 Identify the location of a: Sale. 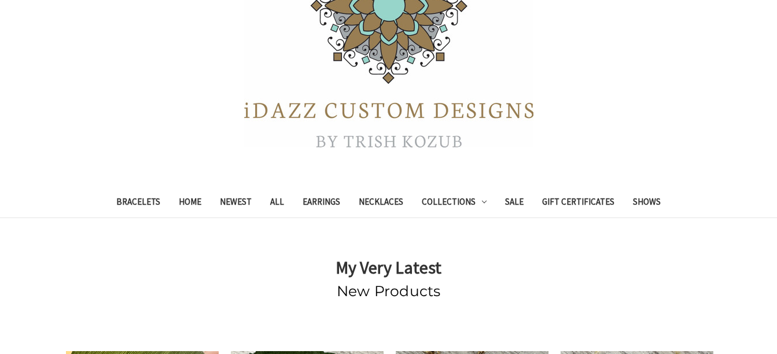
(514, 203).